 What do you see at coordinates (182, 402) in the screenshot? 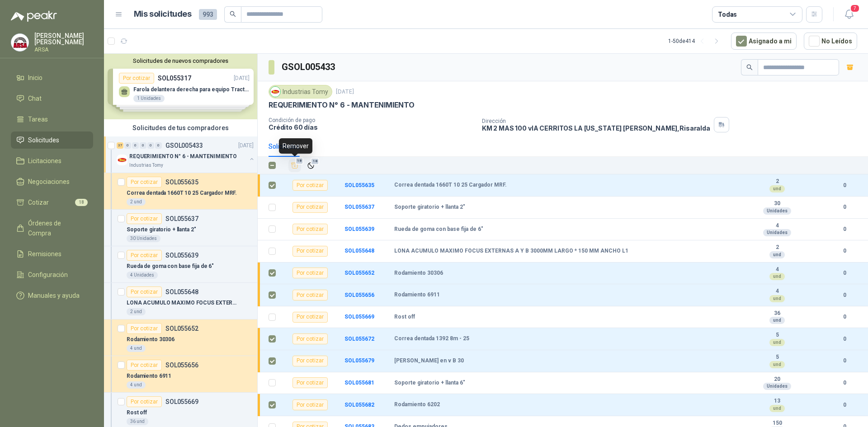
I see `p: SOL055669` at bounding box center [182, 402].